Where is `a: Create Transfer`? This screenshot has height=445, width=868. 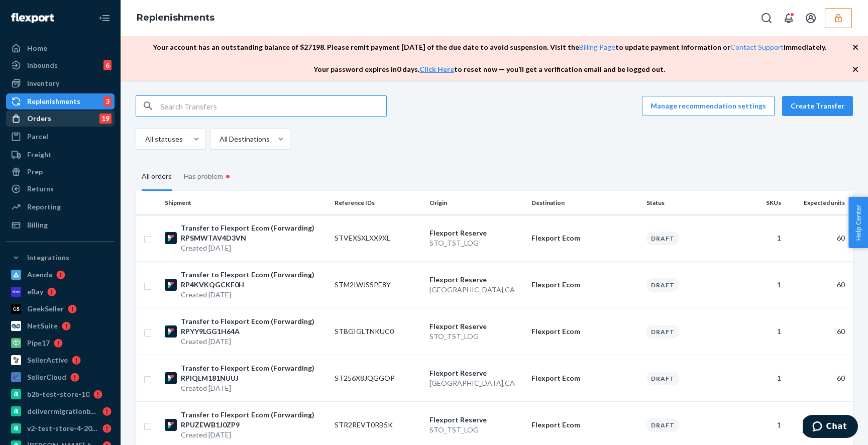 a: Create Transfer is located at coordinates (817, 106).